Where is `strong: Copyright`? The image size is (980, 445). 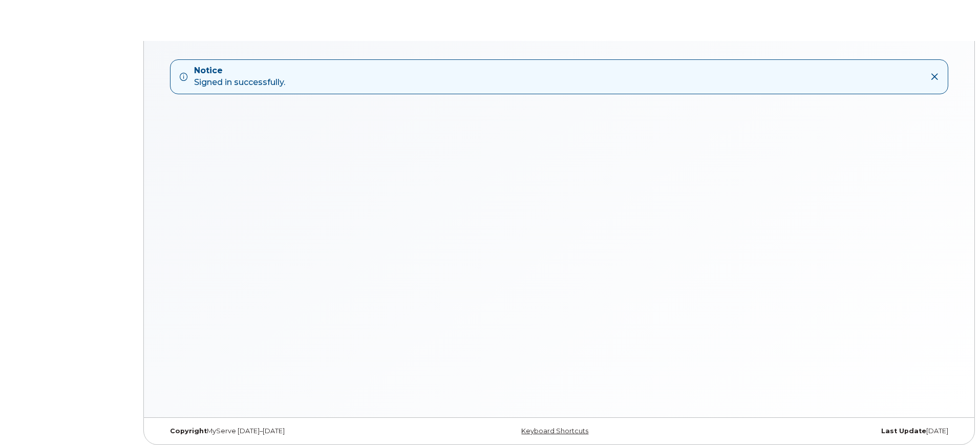
strong: Copyright is located at coordinates (188, 431).